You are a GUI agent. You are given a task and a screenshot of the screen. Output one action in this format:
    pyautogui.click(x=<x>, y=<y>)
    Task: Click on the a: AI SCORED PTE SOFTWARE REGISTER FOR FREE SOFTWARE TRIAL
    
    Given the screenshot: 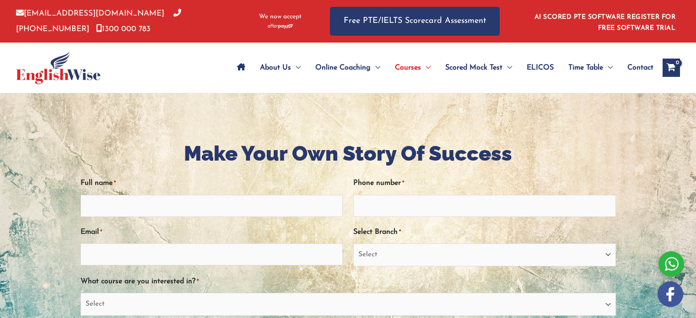 What is the action you would take?
    pyautogui.click(x=605, y=22)
    